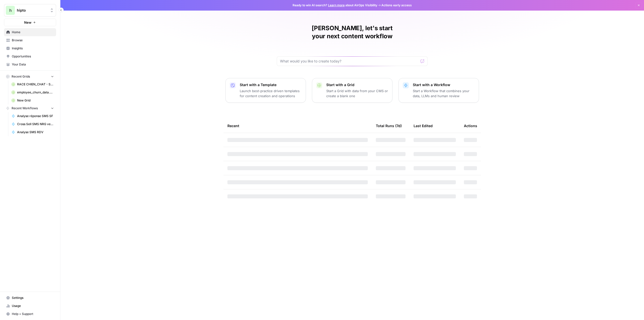 This screenshot has width=644, height=320. What do you see at coordinates (336, 5) in the screenshot?
I see `a: Learn more` at bounding box center [336, 5].